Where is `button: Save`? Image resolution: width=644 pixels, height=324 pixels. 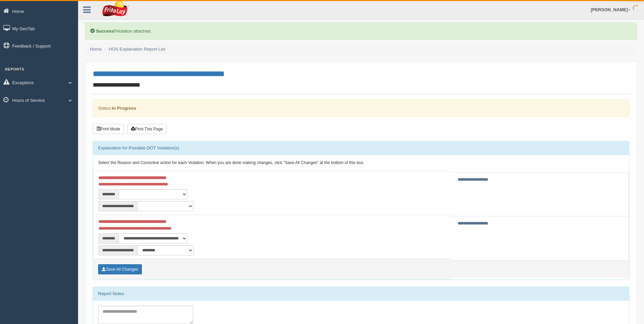 button: Save is located at coordinates (120, 270).